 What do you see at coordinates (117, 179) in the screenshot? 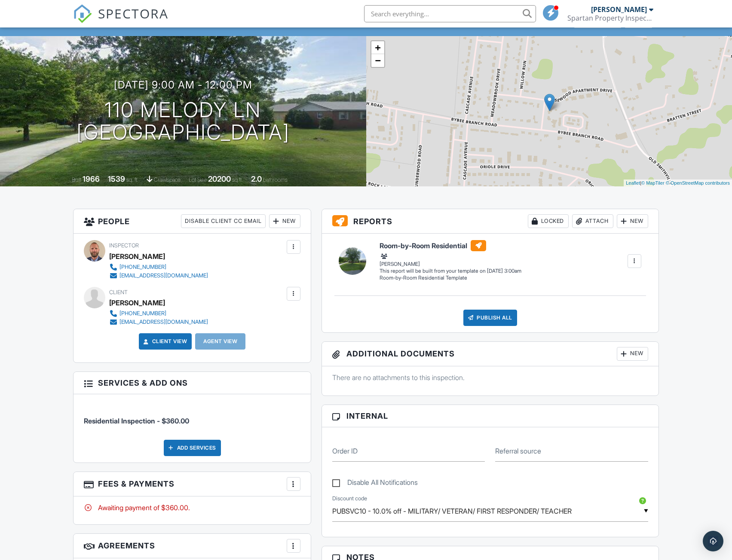
I see `div: 1539` at bounding box center [117, 179].